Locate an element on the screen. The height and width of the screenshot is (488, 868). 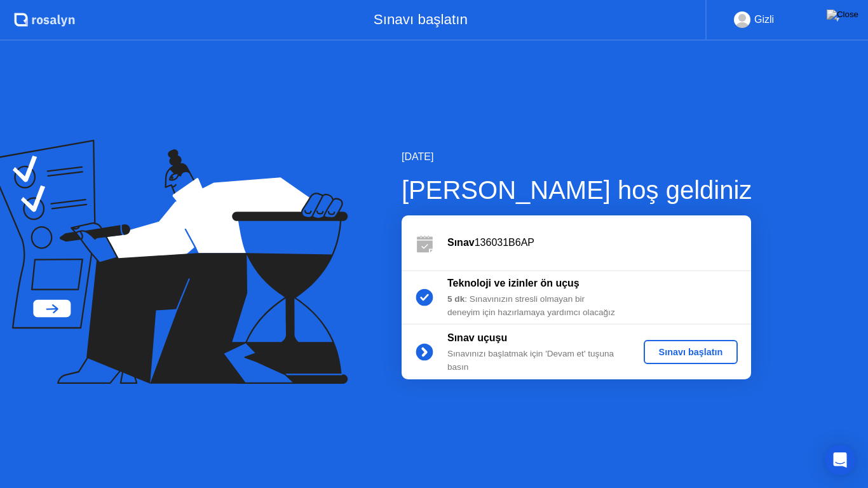
div: : Sınavınızın stresli olmayan bir deneyim için hazırlamaya yardımcı olacağız is located at coordinates (539, 306).